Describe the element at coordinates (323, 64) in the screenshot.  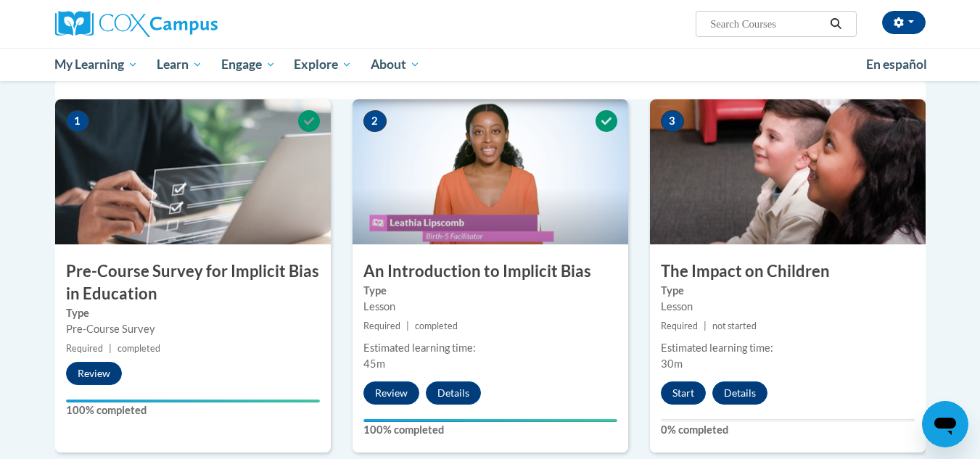
I see `a: Explore` at that location.